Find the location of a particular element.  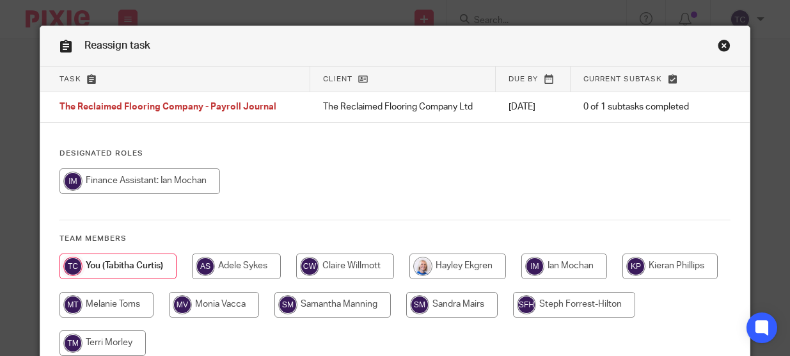

span: The Reclaimed Flooring Company - Payroll Journal is located at coordinates (168, 108).